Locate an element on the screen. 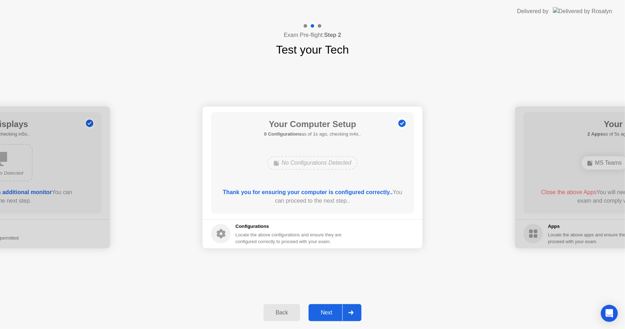 The height and width of the screenshot is (329, 625). h4: Exam Pre-flight: is located at coordinates (313, 35).